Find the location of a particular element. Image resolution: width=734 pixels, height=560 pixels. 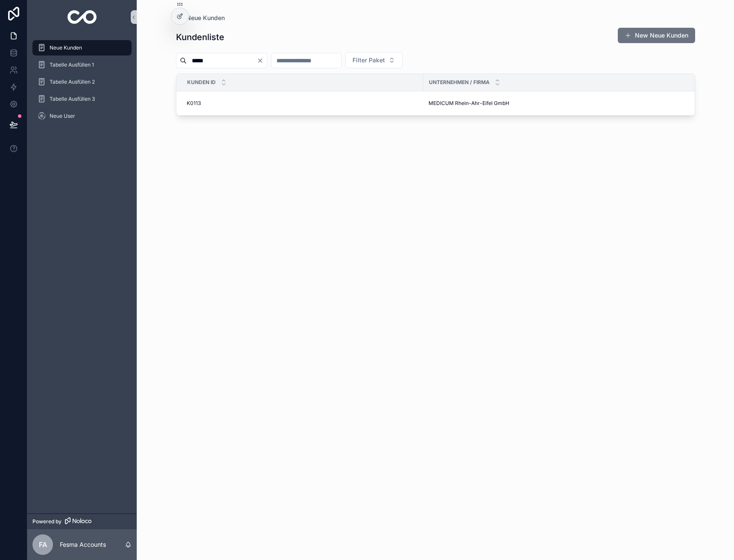

h1: Kundenliste is located at coordinates (200, 37).